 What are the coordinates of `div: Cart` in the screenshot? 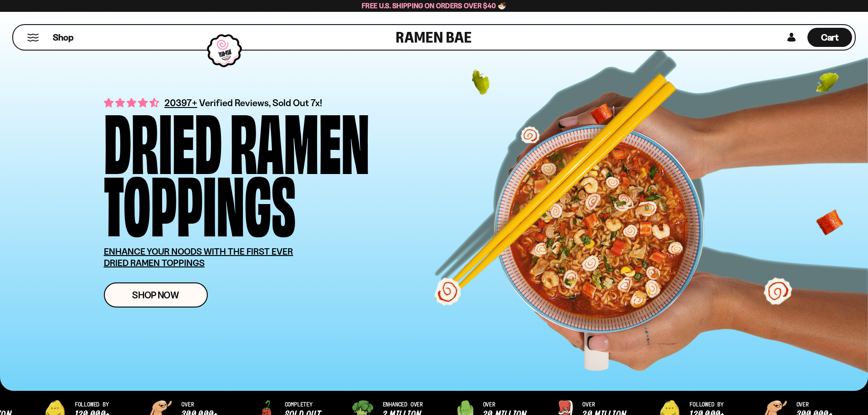 It's located at (829, 38).